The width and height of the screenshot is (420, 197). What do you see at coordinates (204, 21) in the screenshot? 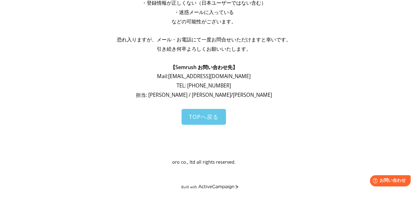
I see `span: などの可能性がございます。` at bounding box center [204, 21].